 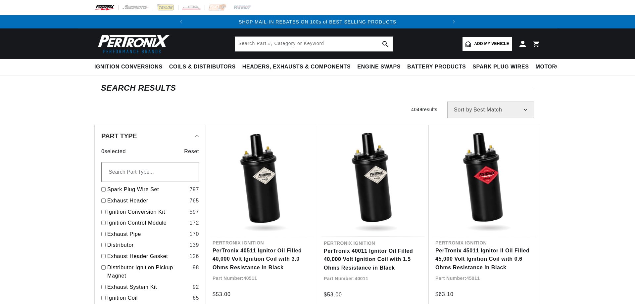 What do you see at coordinates (317, 22) in the screenshot?
I see `div: 1 of 2` at bounding box center [317, 22].